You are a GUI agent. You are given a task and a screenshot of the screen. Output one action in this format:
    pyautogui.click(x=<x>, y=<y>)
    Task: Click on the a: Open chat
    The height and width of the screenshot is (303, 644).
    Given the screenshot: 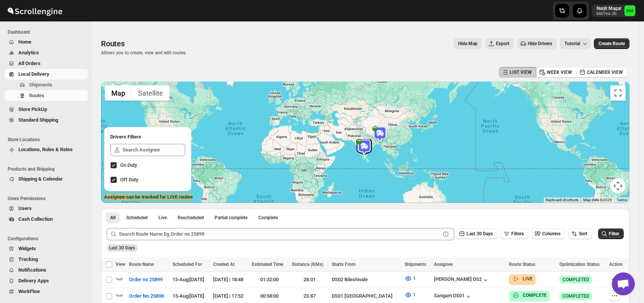 What is the action you would take?
    pyautogui.click(x=623, y=284)
    